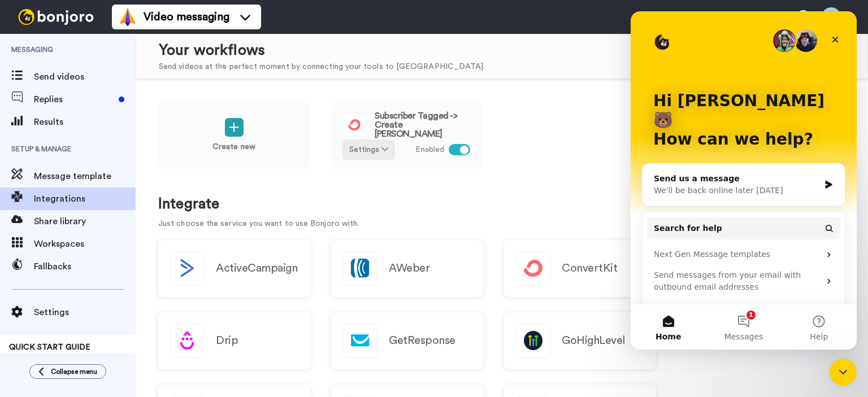  Describe the element at coordinates (113, 217) in the screenshot. I see `button: Search for help` at that location.